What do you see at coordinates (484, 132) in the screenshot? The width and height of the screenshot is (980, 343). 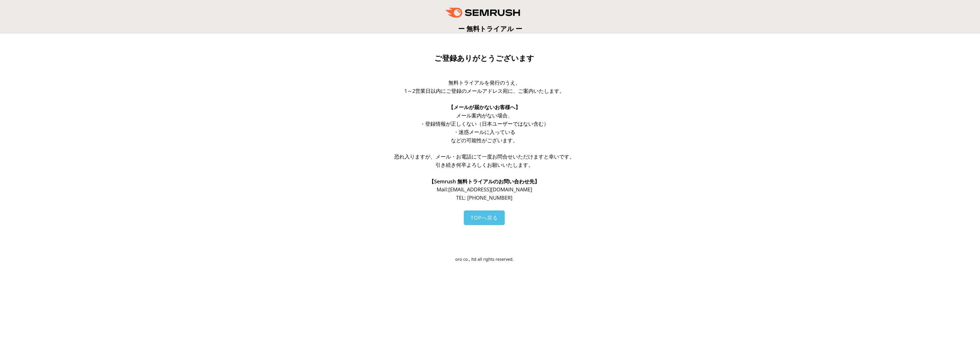 I see `span: ・迷惑メールに入っている` at bounding box center [484, 132].